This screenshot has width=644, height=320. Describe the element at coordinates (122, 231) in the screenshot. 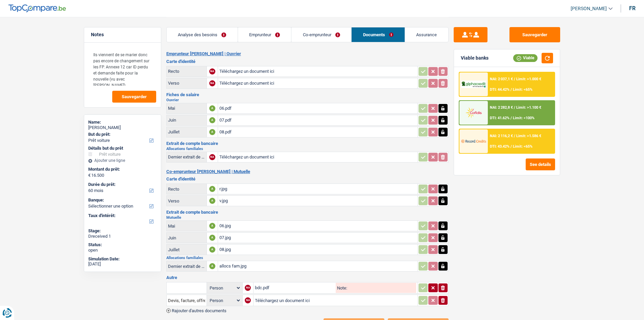

I see `div: Stage:` at that location.